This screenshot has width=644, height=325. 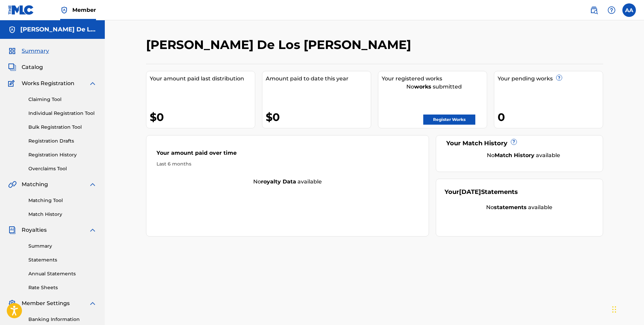 What do you see at coordinates (627, 309) in the screenshot?
I see `div: Widget de chat` at bounding box center [627, 309].